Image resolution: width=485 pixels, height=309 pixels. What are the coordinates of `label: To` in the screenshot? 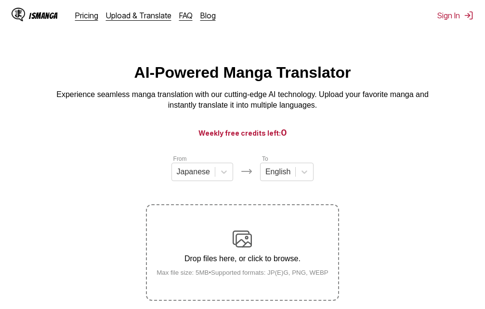 It's located at (265, 159).